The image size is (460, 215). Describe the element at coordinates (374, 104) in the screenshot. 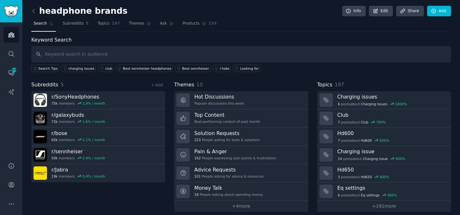

I see `span: Charging issues` at that location.